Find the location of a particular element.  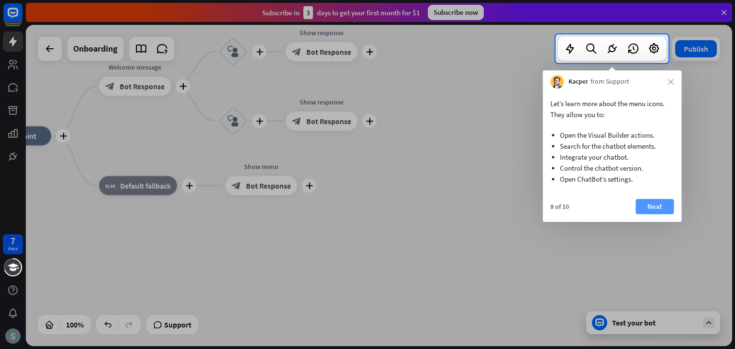

span: Kacper is located at coordinates (578, 82).